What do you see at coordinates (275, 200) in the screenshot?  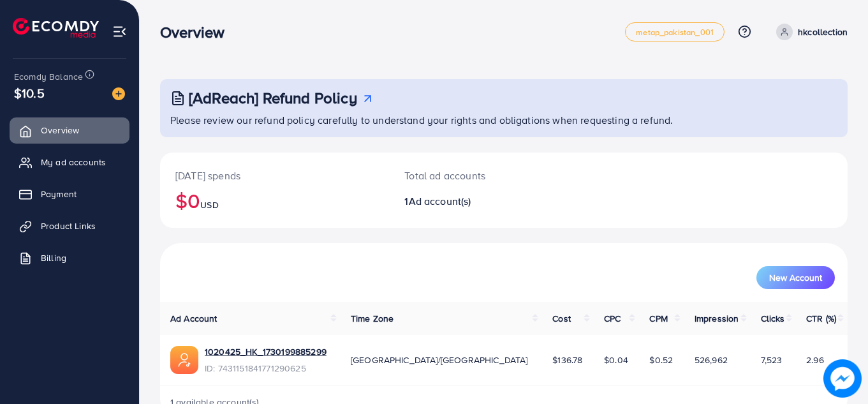 I see `h2: $0` at bounding box center [275, 200].